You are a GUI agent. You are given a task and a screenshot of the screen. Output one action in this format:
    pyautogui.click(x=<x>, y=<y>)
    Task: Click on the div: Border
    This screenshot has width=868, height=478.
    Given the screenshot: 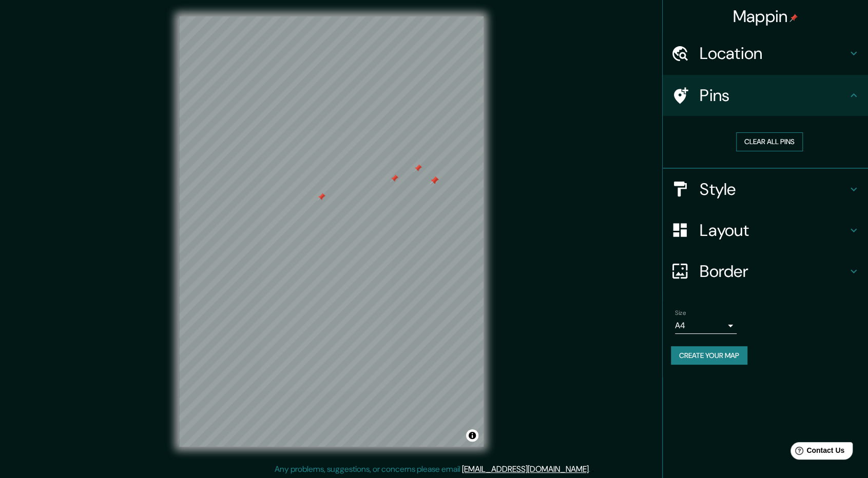 What is the action you would take?
    pyautogui.click(x=765, y=271)
    